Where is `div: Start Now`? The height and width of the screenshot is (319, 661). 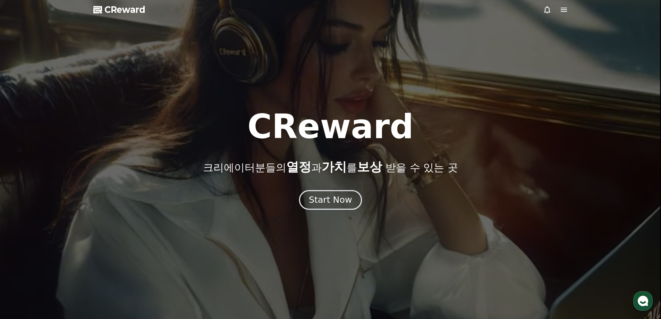
div: Start Now is located at coordinates (330, 200).